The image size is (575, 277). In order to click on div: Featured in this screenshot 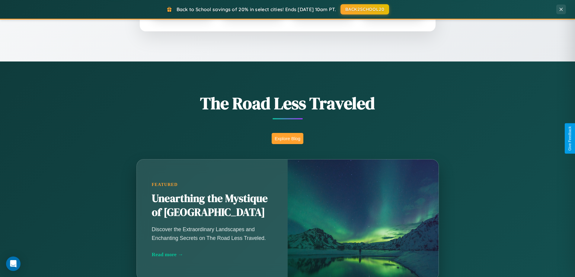, I will do `click(212, 185)`.